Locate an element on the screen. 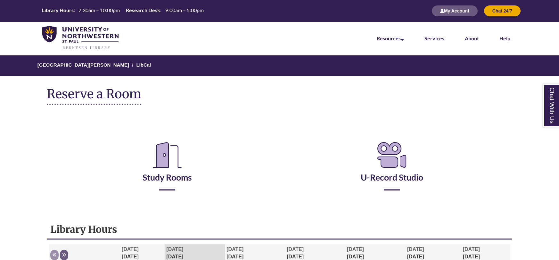 The width and height of the screenshot is (559, 260). button: Chat 24/7 is located at coordinates (503, 11).